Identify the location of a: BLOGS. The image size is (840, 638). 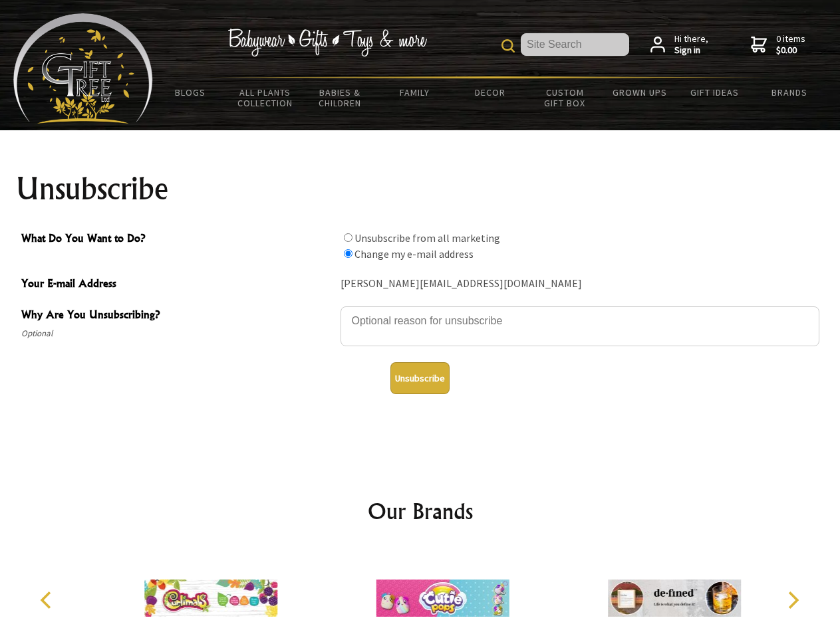
(190, 93).